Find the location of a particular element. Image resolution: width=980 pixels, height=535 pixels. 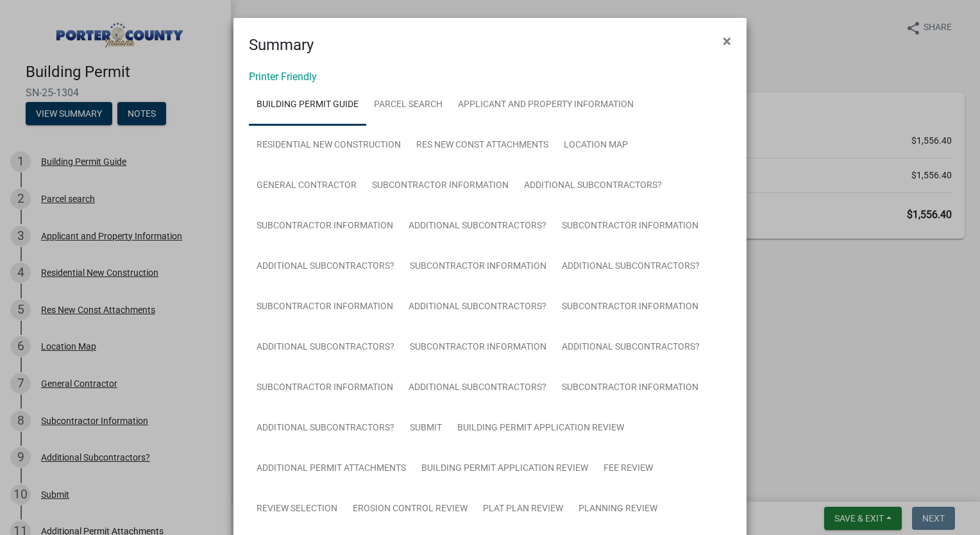

a: Location Map is located at coordinates (596, 145).